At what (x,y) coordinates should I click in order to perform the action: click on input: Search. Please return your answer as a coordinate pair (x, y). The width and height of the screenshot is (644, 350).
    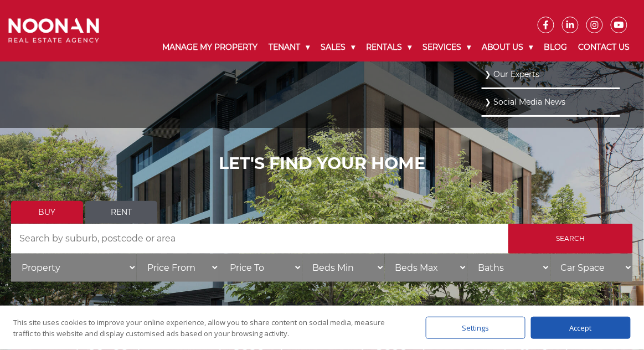
    Looking at the image, I should click on (571, 239).